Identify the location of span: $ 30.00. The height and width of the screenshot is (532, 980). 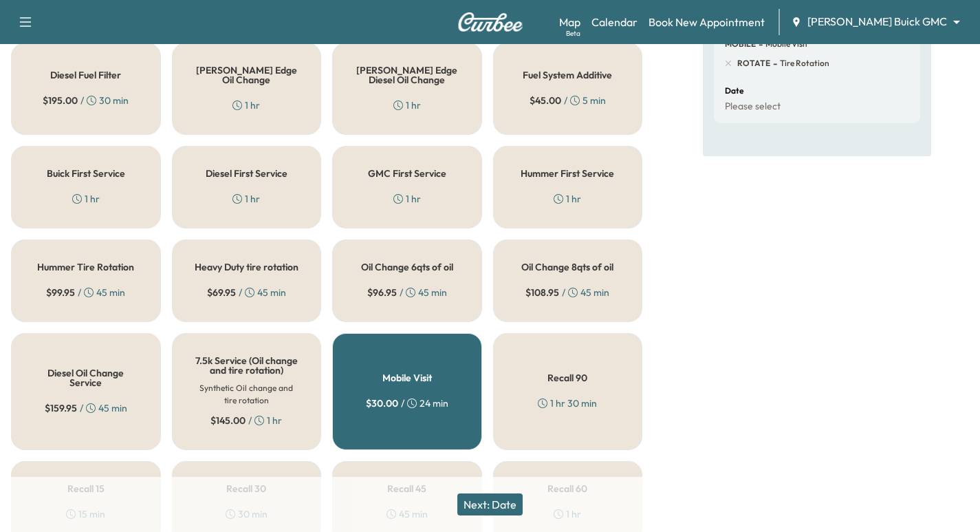
(381, 404).